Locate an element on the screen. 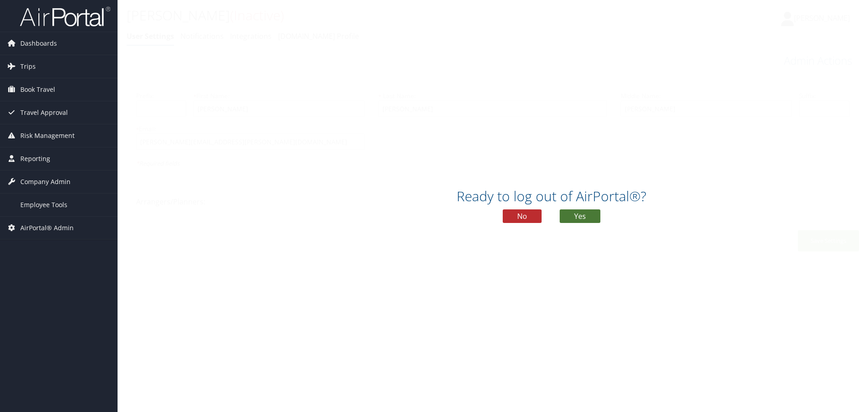  span: Dashboards is located at coordinates (39, 43).